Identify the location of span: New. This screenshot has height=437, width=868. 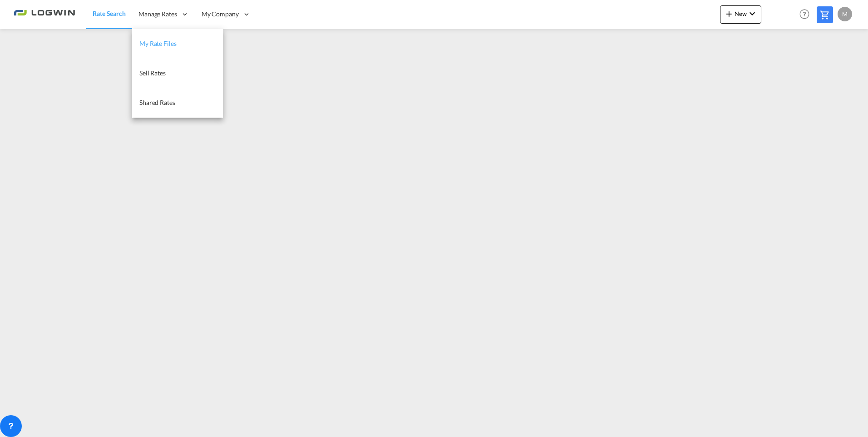
(740, 14).